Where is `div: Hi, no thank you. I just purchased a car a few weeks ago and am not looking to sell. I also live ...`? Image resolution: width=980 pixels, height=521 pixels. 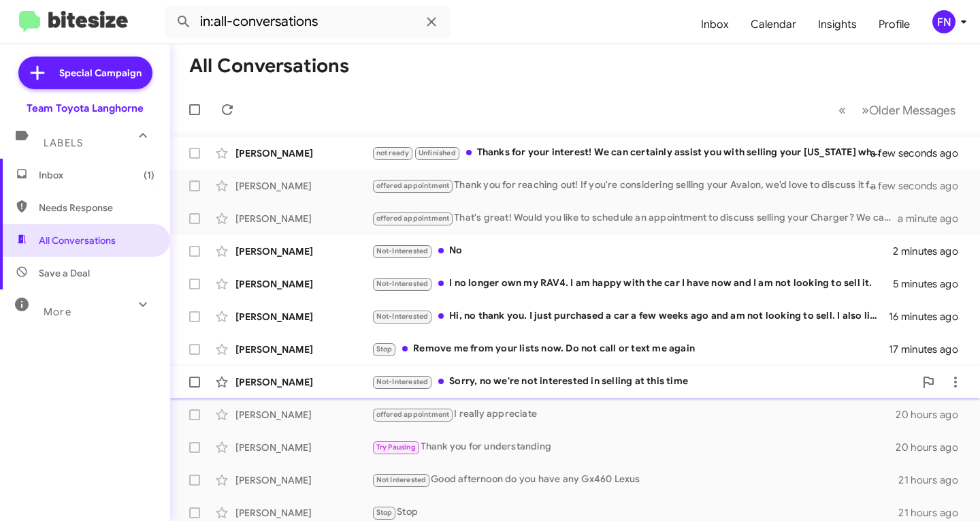 div: Hi, no thank you. I just purchased a car a few weeks ago and am not looking to sell. I also live ... is located at coordinates (630, 316).